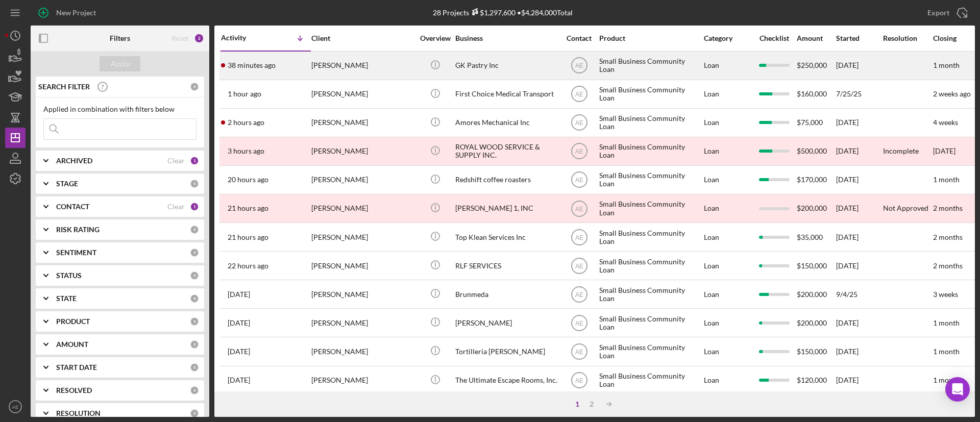  I want to click on b: START DATE, so click(77, 367).